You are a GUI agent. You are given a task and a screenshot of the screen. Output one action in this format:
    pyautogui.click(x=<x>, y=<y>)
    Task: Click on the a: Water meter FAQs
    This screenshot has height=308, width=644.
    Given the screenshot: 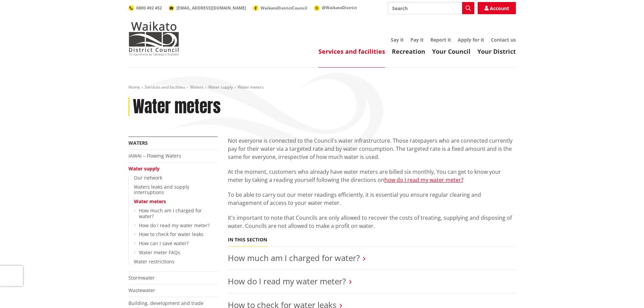 What is the action you would take?
    pyautogui.click(x=160, y=252)
    